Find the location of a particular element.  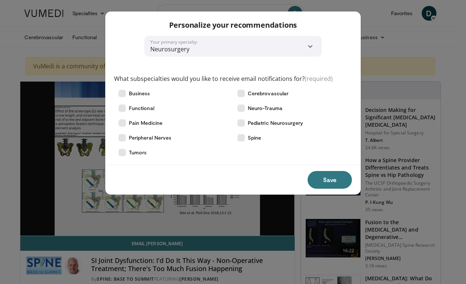

span: Spine is located at coordinates (254, 138).